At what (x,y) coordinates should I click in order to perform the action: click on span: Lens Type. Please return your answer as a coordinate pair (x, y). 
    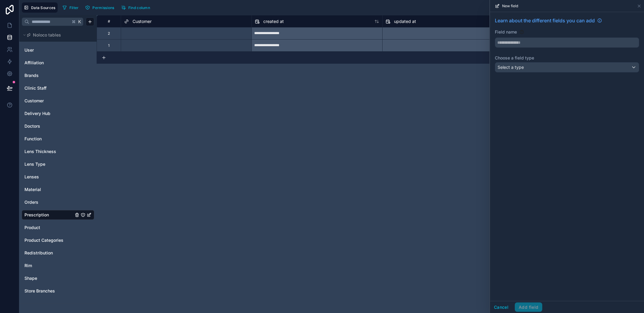
    Looking at the image, I should click on (35, 164).